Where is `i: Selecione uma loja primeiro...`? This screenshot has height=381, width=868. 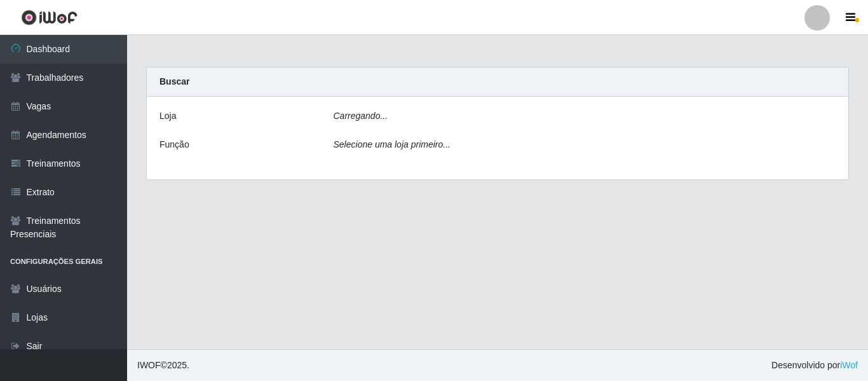 i: Selecione uma loja primeiro... is located at coordinates (392, 145).